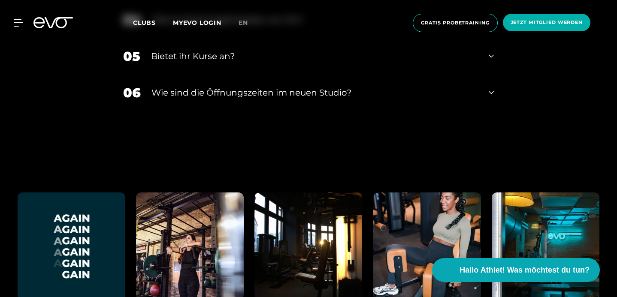  I want to click on button: Hallo Athlet! Was möchtest du tun?, so click(516, 270).